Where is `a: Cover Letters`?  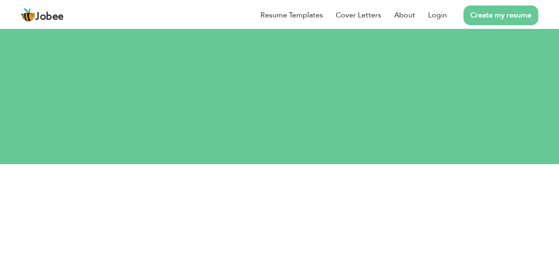
a: Cover Letters is located at coordinates (358, 15).